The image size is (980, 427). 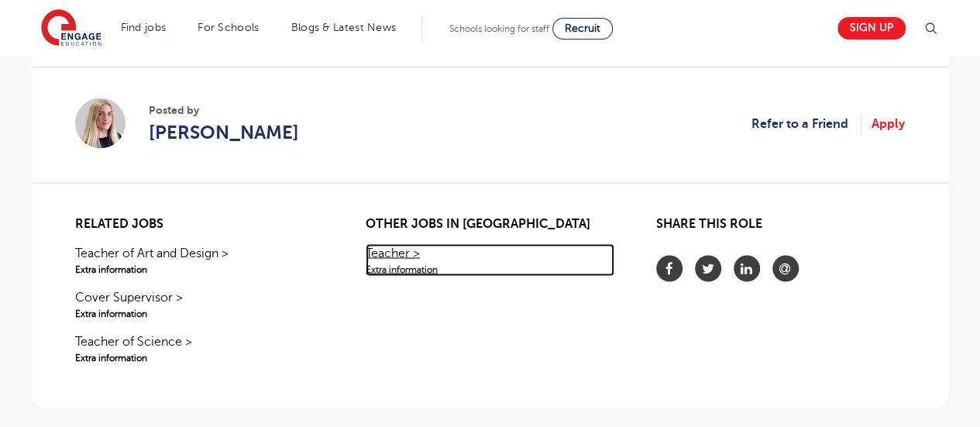 What do you see at coordinates (344, 27) in the screenshot?
I see `a: Blogs & Latest News` at bounding box center [344, 27].